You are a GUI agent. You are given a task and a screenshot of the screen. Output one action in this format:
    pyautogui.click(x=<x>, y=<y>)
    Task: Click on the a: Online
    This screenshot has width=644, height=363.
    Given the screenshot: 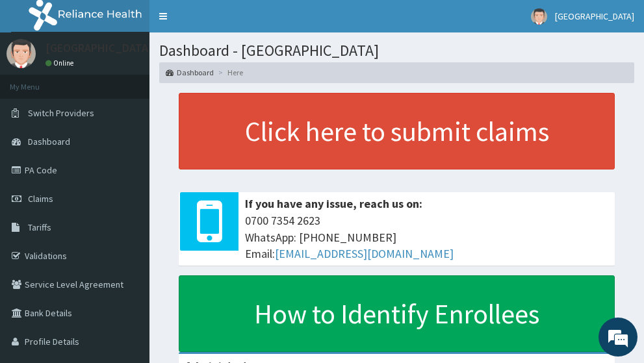 What is the action you would take?
    pyautogui.click(x=61, y=63)
    